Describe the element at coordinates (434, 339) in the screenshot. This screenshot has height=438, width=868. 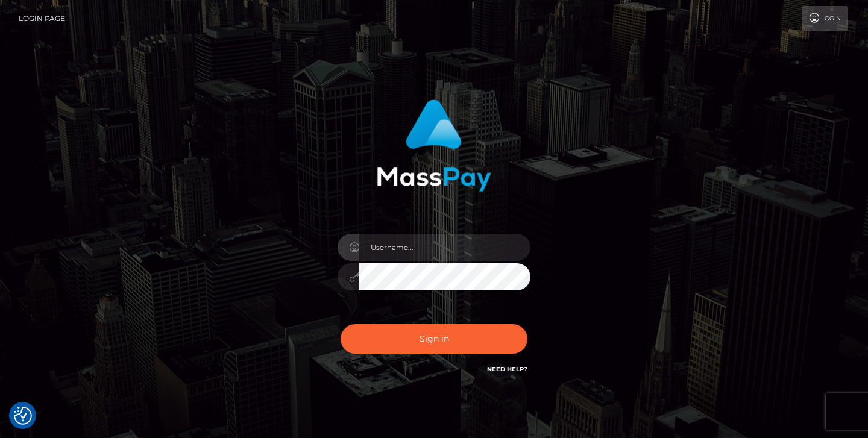
I see `button: Sign in` at that location.